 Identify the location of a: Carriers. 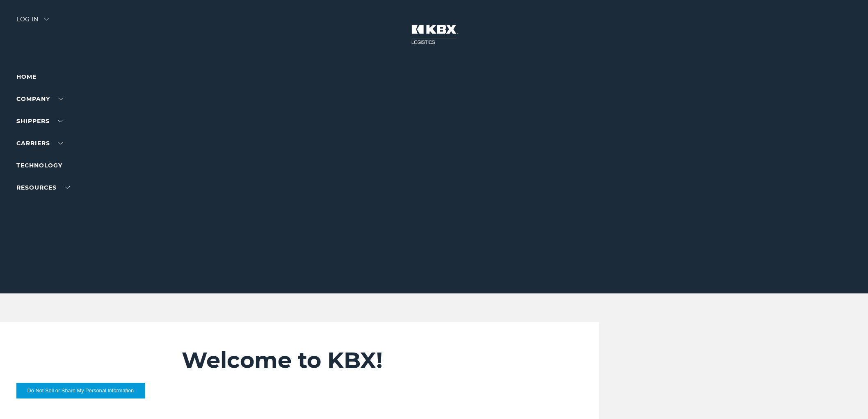
(40, 143).